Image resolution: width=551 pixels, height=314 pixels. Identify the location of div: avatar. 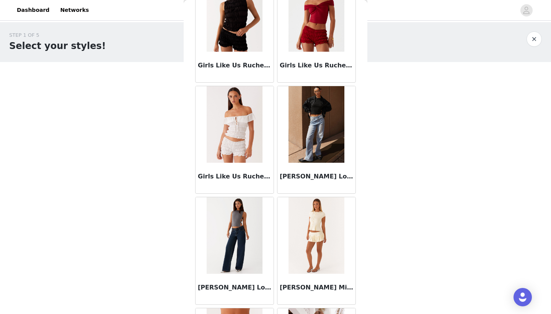
(527, 10).